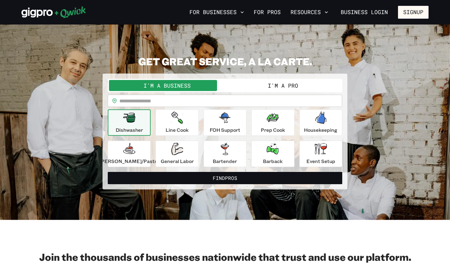 This screenshot has width=450, height=266. I want to click on p: Housekeeping, so click(321, 130).